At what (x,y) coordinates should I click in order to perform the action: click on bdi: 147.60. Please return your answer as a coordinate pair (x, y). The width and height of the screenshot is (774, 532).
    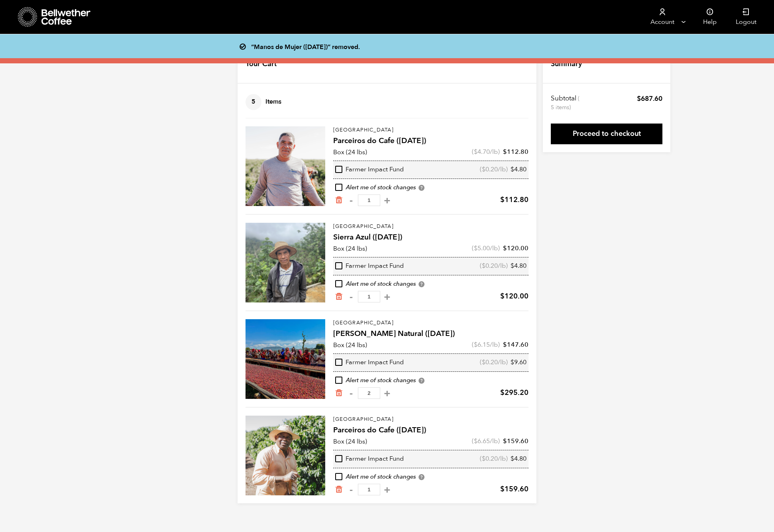
    Looking at the image, I should click on (516, 344).